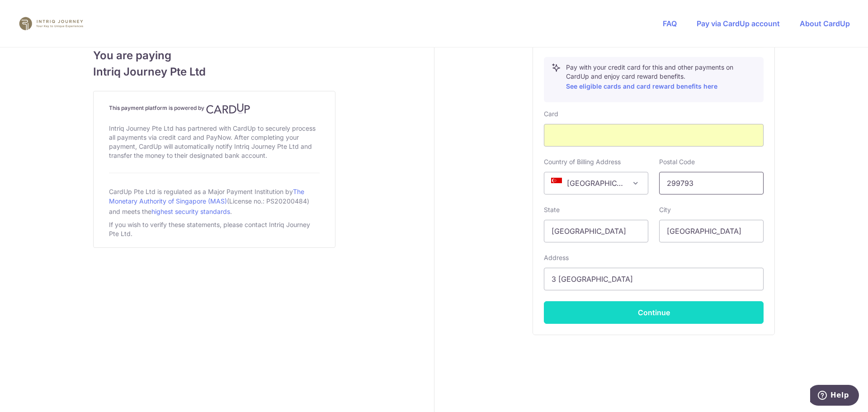  I want to click on label: Postal Code, so click(677, 162).